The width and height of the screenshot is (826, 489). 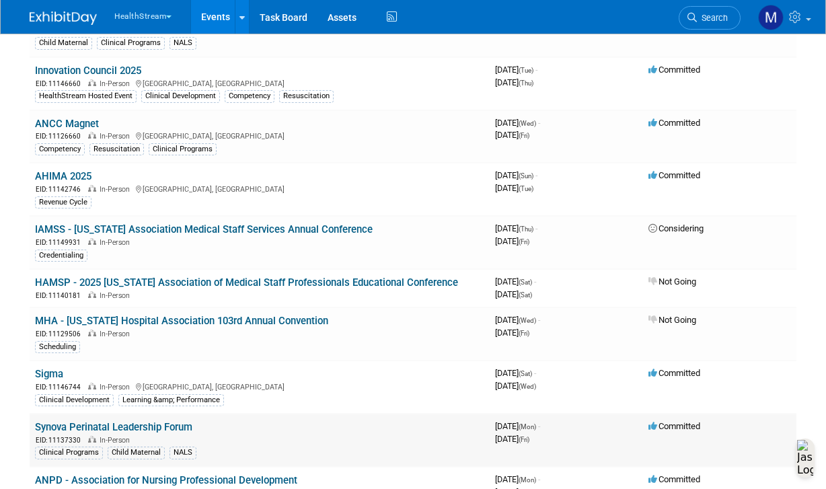 I want to click on span: EID: 11149931, so click(x=61, y=242).